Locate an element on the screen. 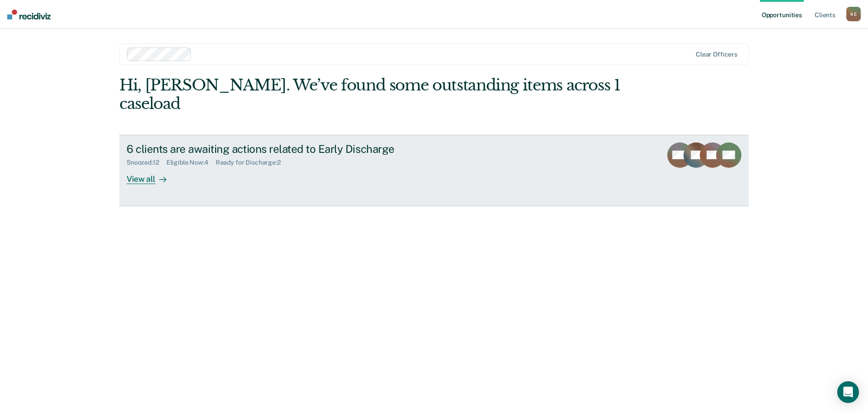 This screenshot has width=868, height=412. div: Snoozed : 12 is located at coordinates (146, 163).